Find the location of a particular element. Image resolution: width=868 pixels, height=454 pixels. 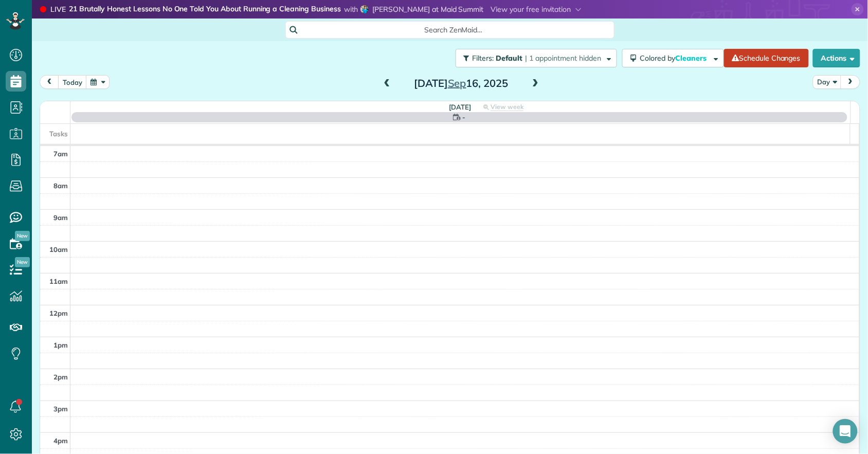

button: next is located at coordinates (851, 82).